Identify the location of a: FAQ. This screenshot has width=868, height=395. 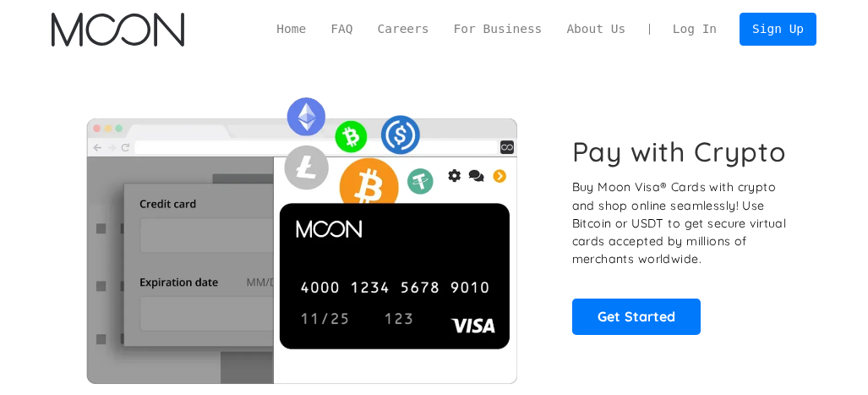
(341, 30).